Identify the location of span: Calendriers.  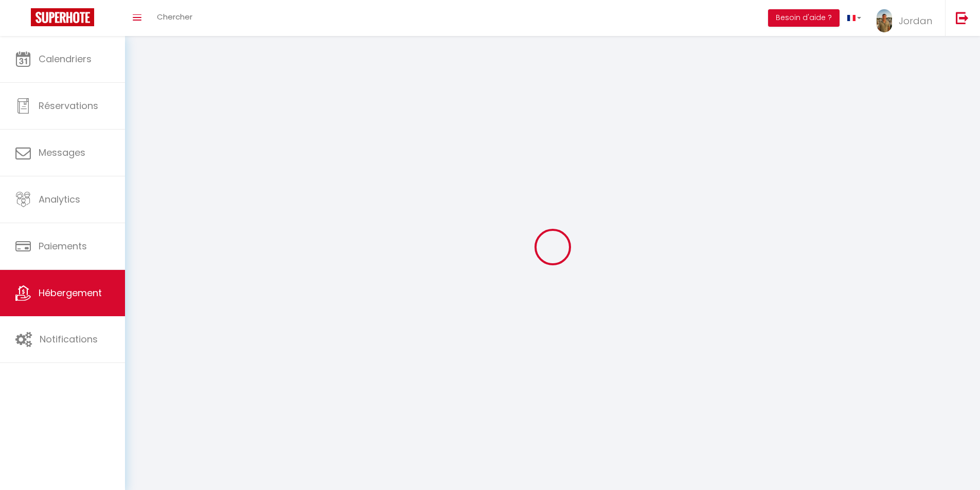
(65, 59).